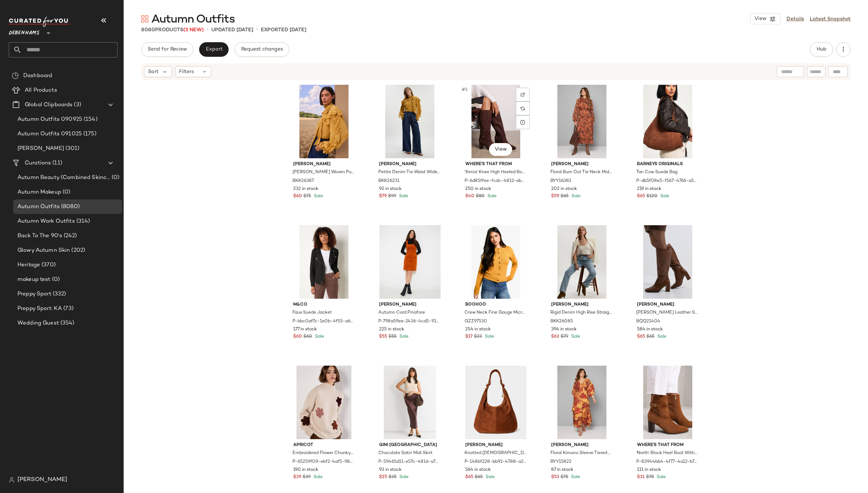  Describe the element at coordinates (172, 30) in the screenshot. I see `div: Products` at that location.